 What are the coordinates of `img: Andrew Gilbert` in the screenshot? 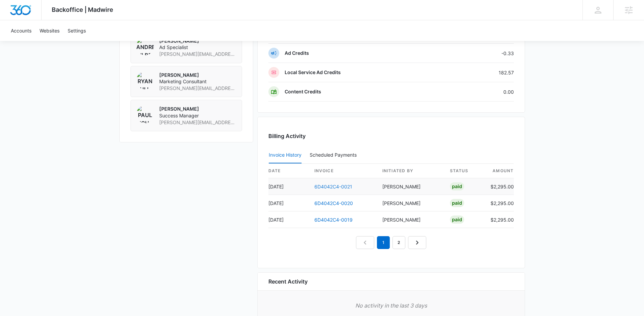 It's located at (145, 47).